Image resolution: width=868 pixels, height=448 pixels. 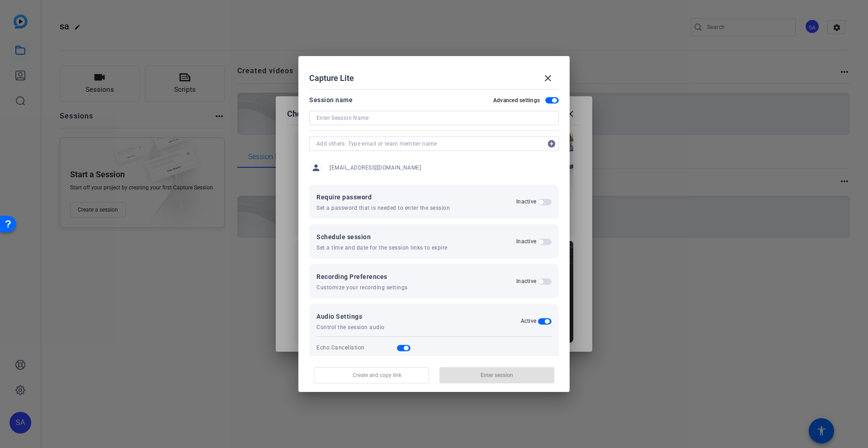 What do you see at coordinates (341, 347) in the screenshot?
I see `div: Echo Cancellation` at bounding box center [341, 347].